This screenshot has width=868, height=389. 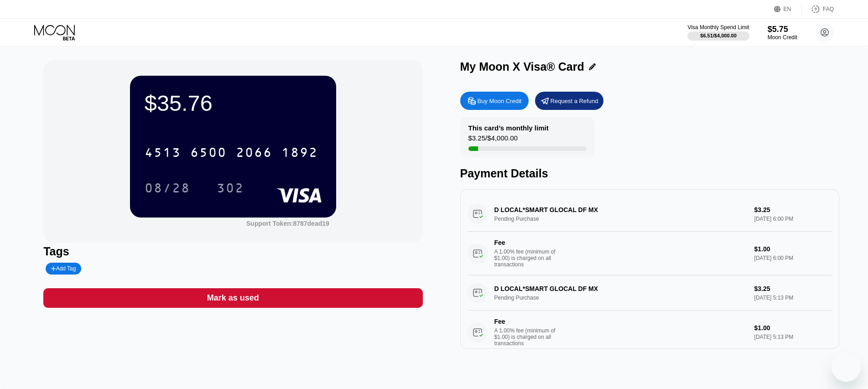 What do you see at coordinates (782, 29) in the screenshot?
I see `div: $5.75` at bounding box center [782, 29].